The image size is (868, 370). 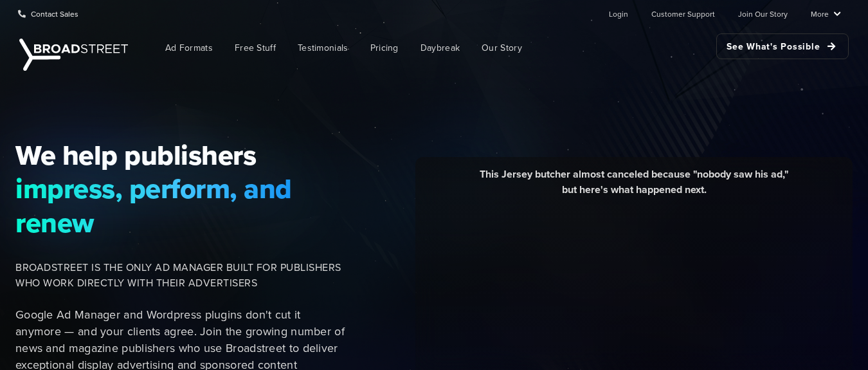 I want to click on div: This Jersey butcher almost canceled because "nobody saw his ad," but here's what happened next., so click(x=634, y=186).